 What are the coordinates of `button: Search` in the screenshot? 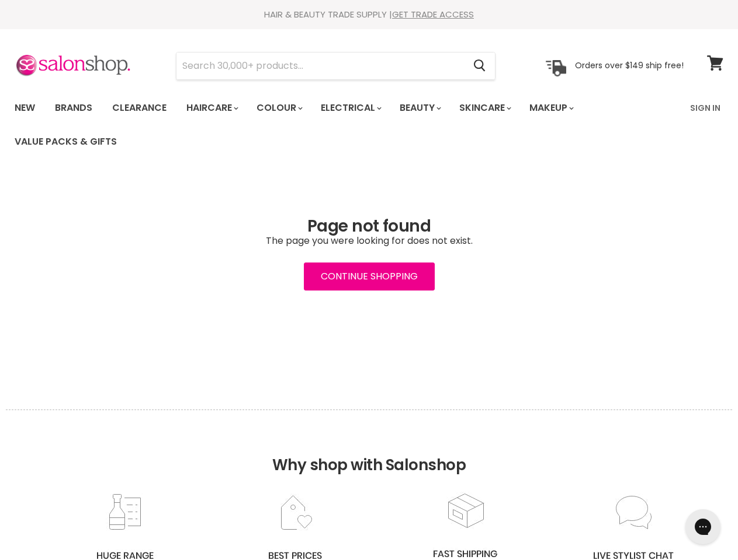 It's located at (479, 66).